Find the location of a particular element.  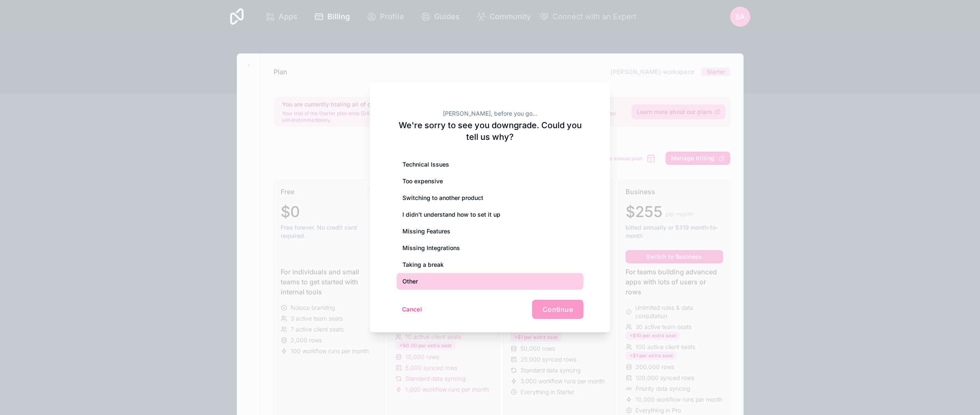

div: Technical Issues is located at coordinates (490, 165).